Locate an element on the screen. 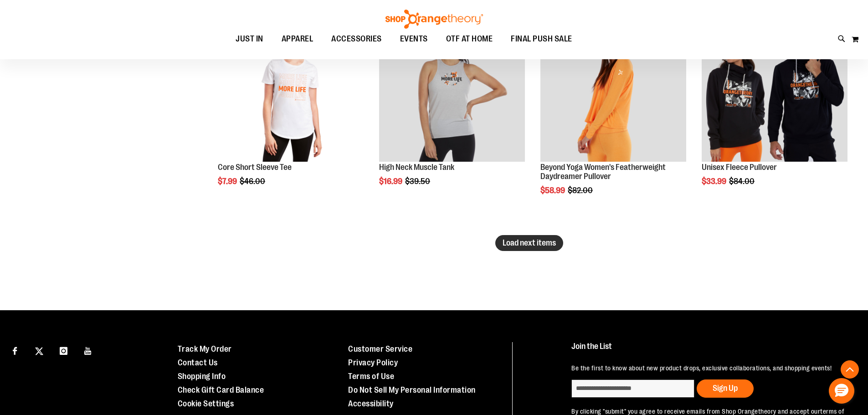  a: Beyond Yoga Women's Featherweight Daydreamer Pullover is located at coordinates (603, 172).